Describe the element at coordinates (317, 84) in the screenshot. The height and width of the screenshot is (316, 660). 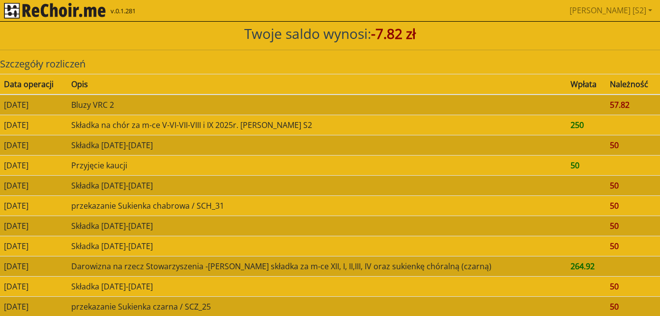
I see `div: Opis` at that location.